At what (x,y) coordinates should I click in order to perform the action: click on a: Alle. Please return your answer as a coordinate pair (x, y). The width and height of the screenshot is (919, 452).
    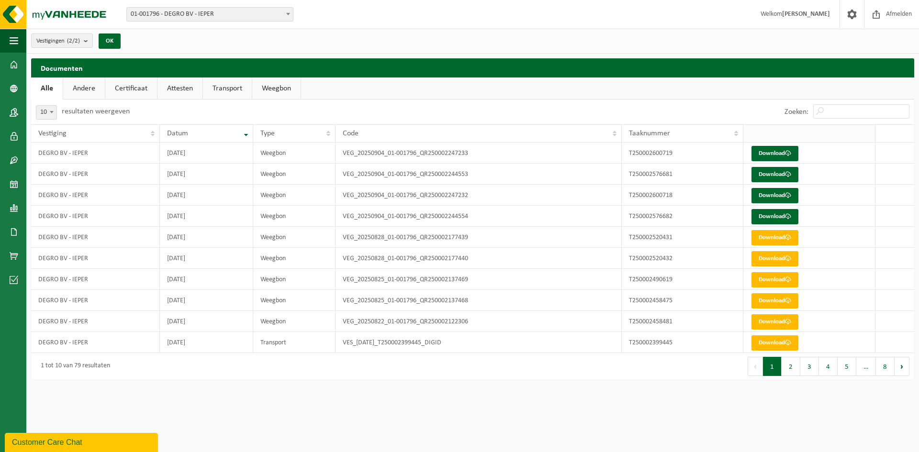
    Looking at the image, I should click on (47, 89).